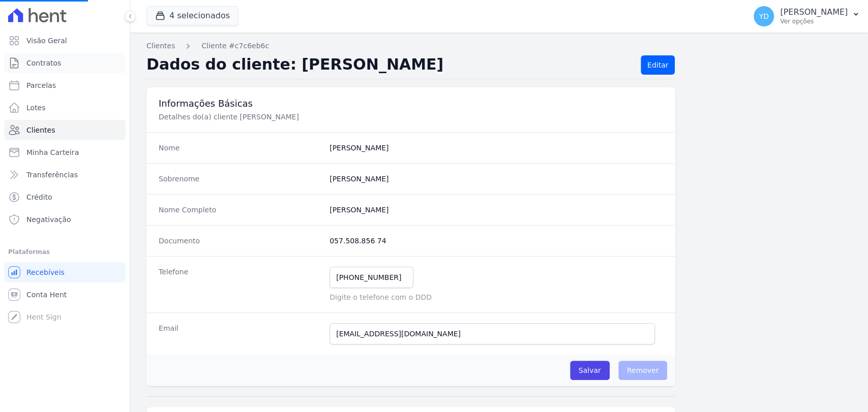  What do you see at coordinates (53, 152) in the screenshot?
I see `span: Minha Carteira` at bounding box center [53, 152].